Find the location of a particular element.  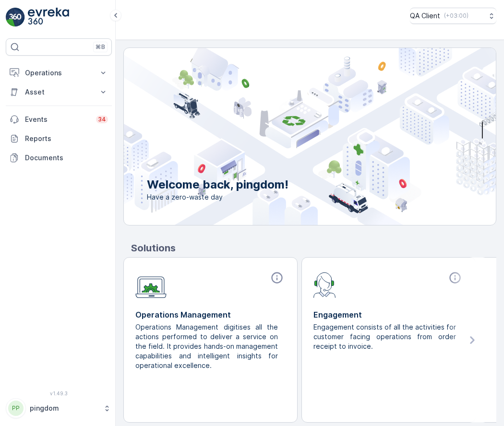

button: Operations is located at coordinates (58, 73).